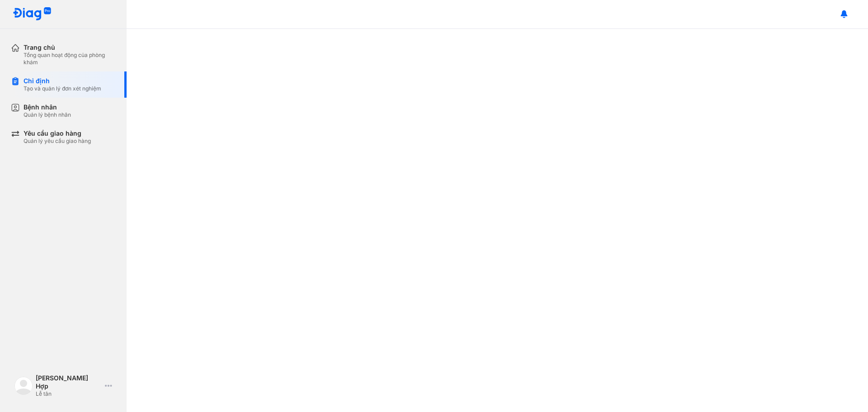 This screenshot has width=868, height=412. What do you see at coordinates (47, 107) in the screenshot?
I see `div: Bệnh nhân` at bounding box center [47, 107].